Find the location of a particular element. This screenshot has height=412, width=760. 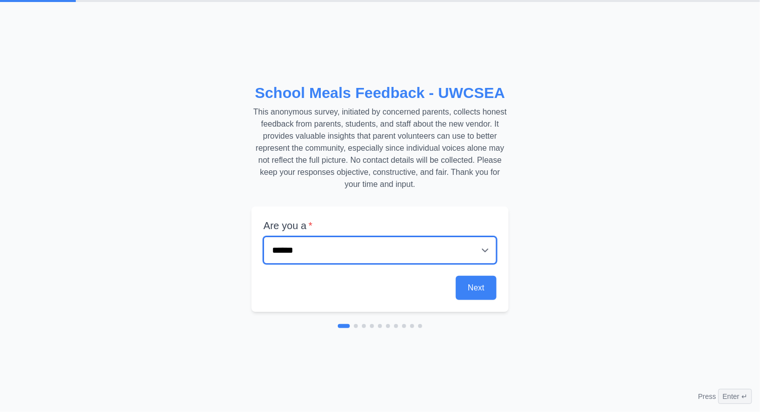

h2: School Meals Feedback - UWCSEA is located at coordinates (380, 93).